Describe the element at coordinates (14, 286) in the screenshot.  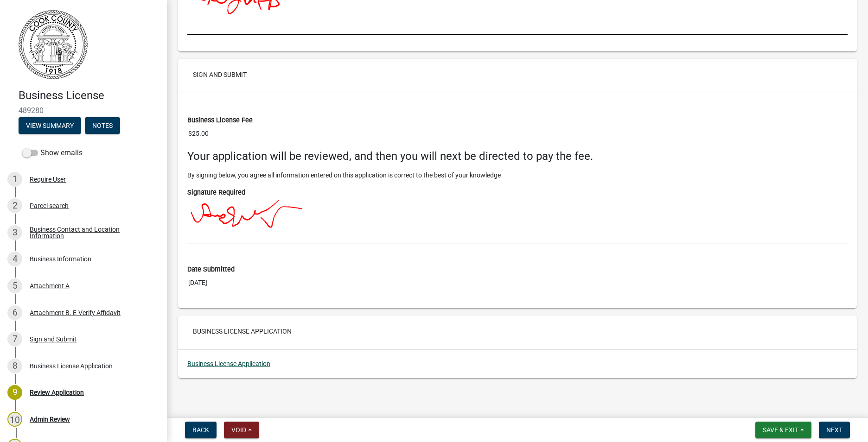
I see `div: 5` at that location.